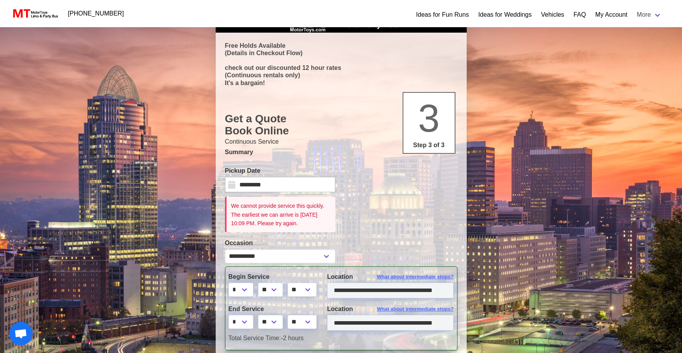 This screenshot has height=353, width=682. Describe the element at coordinates (280, 171) in the screenshot. I see `label: Pickup Date` at that location.